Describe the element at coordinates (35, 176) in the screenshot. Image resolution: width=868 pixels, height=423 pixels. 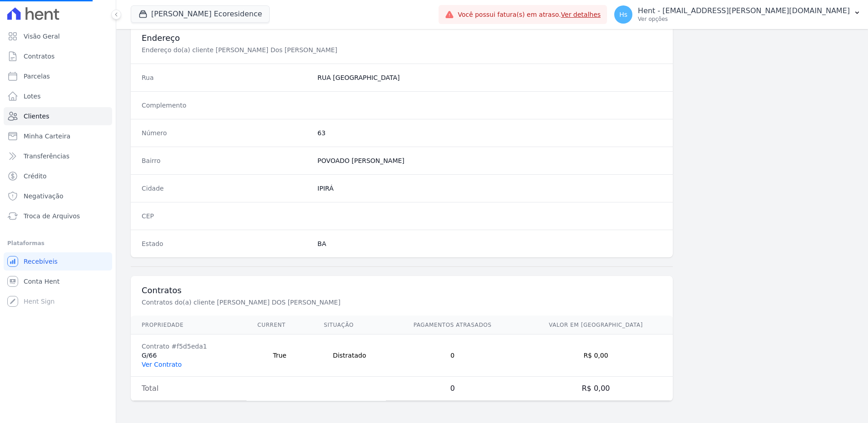
I see `span: Crédito` at that location.